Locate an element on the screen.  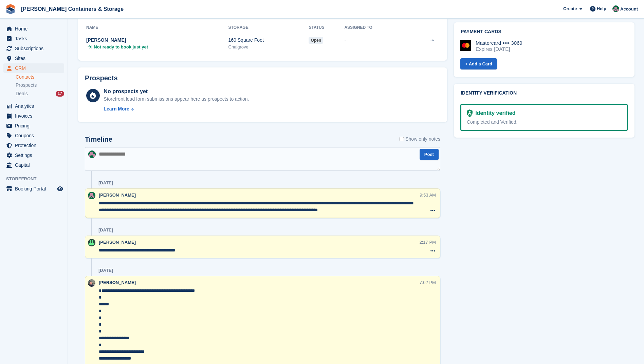
span: Invoices is located at coordinates (35, 116).